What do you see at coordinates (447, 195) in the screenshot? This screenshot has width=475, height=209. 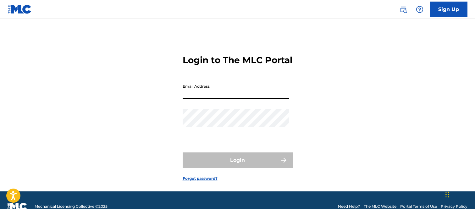 I see `div: Arrastrar` at bounding box center [447, 195].